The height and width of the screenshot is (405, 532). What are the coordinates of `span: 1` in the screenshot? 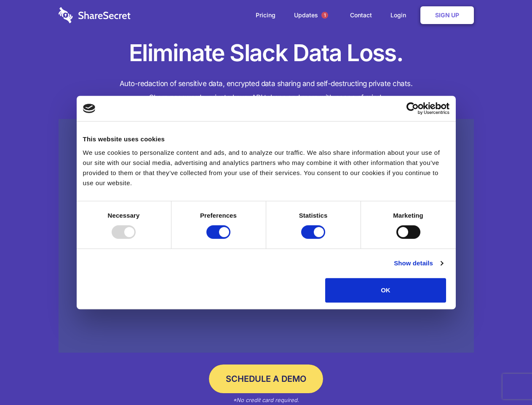 It's located at (325, 15).